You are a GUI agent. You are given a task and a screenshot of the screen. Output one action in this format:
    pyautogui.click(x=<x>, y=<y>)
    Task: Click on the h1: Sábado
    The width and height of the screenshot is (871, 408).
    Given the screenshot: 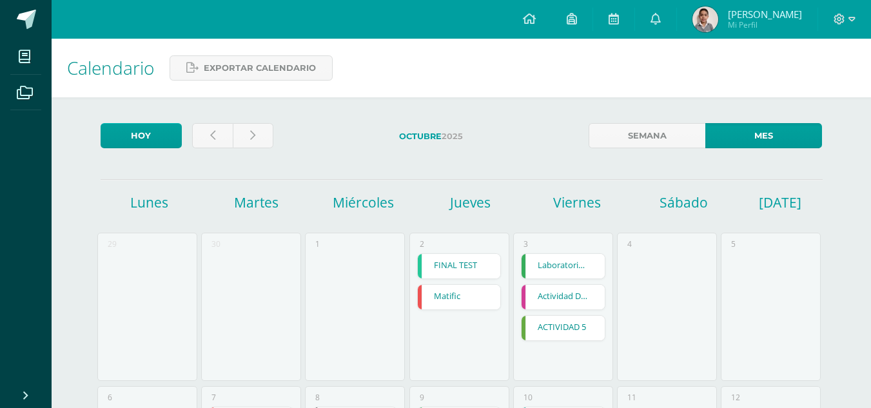 What is the action you would take?
    pyautogui.click(x=684, y=203)
    